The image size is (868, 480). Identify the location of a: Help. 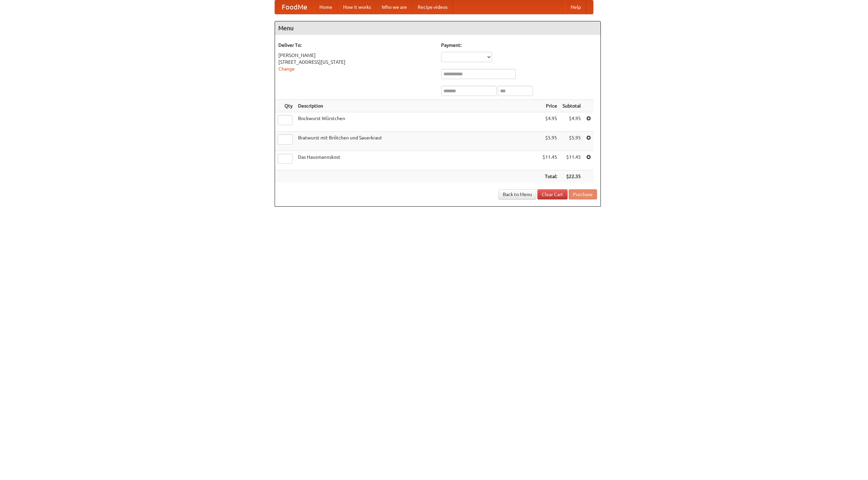
(576, 7).